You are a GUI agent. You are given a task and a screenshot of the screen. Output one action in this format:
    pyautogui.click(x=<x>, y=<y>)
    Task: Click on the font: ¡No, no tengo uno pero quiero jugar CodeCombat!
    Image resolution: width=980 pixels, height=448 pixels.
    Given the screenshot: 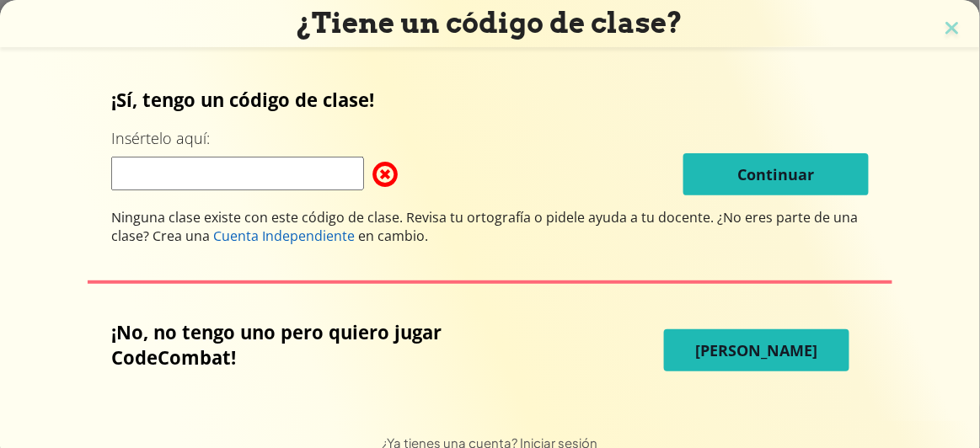 What is the action you would take?
    pyautogui.click(x=277, y=344)
    